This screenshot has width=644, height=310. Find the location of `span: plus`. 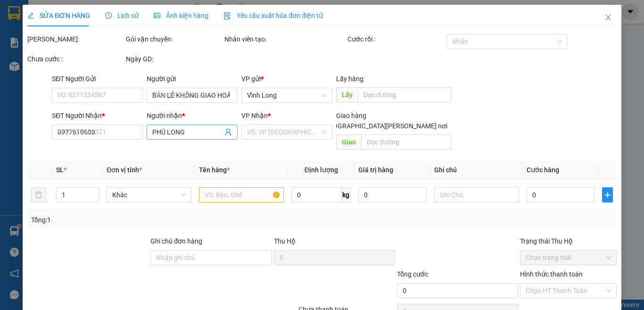

span: plus is located at coordinates (607, 195).